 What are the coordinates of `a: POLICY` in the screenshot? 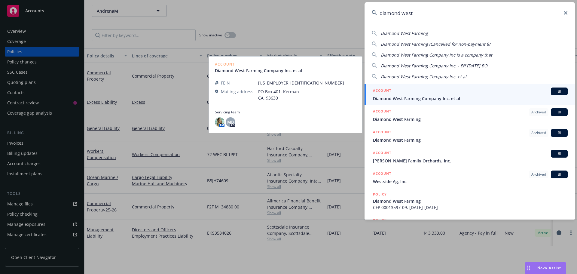 It's located at (469, 226).